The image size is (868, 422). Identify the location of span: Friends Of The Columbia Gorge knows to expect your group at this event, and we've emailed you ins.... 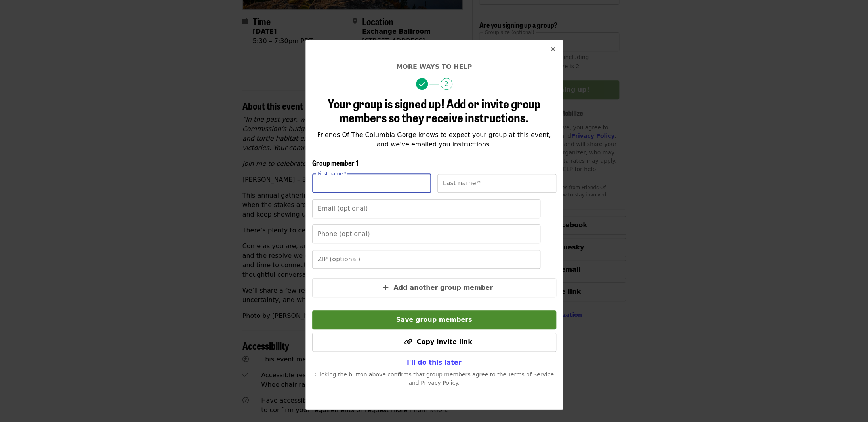
(434, 139).